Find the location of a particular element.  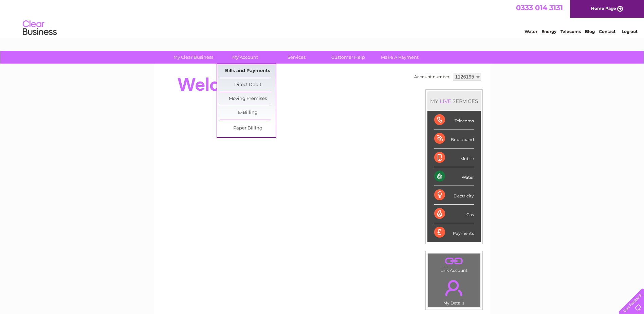

a: Telecoms is located at coordinates (570, 31).